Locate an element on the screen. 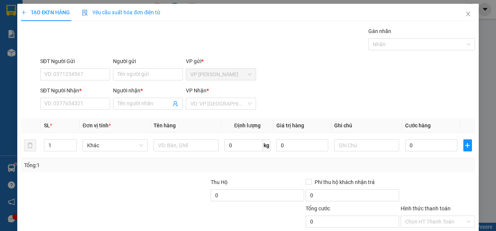 The width and height of the screenshot is (496, 231). th: Ghi chú is located at coordinates (366, 125).